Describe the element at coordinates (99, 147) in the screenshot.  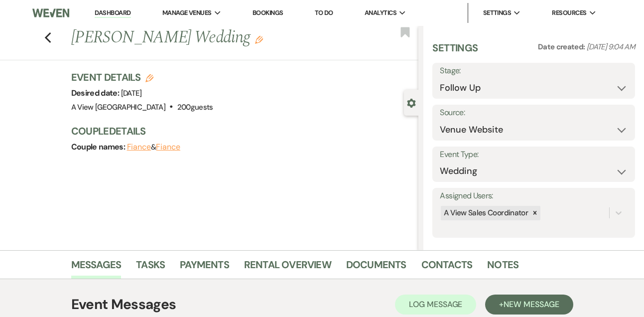
I see `span: Couple names:` at that location.